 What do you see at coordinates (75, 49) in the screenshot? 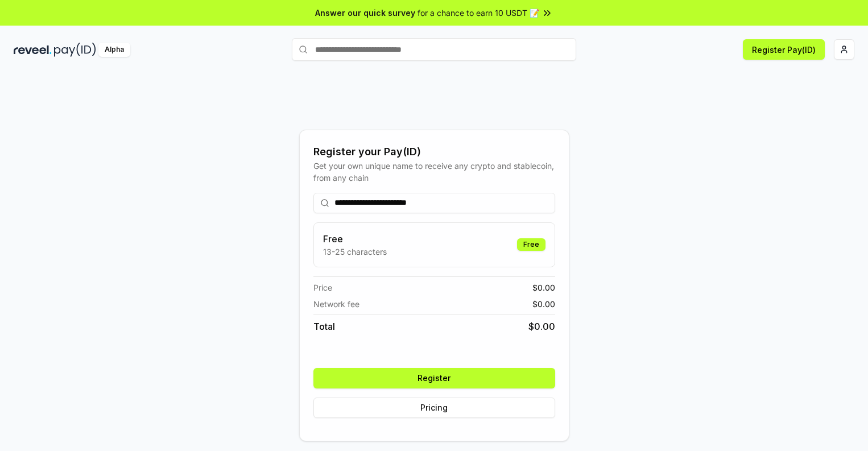
I see `img: pay_id` at bounding box center [75, 49].